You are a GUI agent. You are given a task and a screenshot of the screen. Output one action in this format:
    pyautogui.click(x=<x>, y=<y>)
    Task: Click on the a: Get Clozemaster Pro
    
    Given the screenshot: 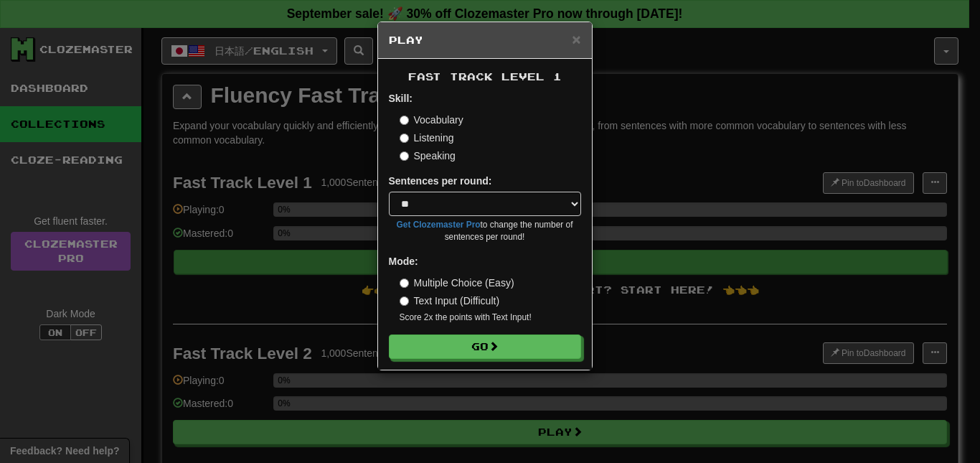 What is the action you would take?
    pyautogui.click(x=439, y=224)
    